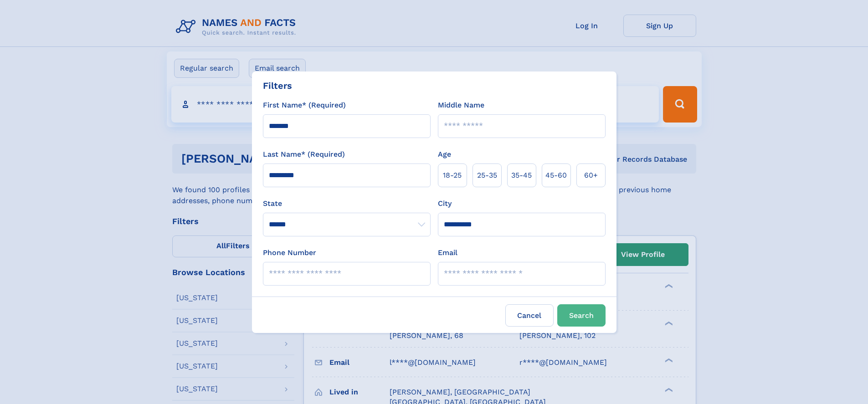 This screenshot has height=404, width=868. What do you see at coordinates (581, 315) in the screenshot?
I see `button: Search` at bounding box center [581, 315].